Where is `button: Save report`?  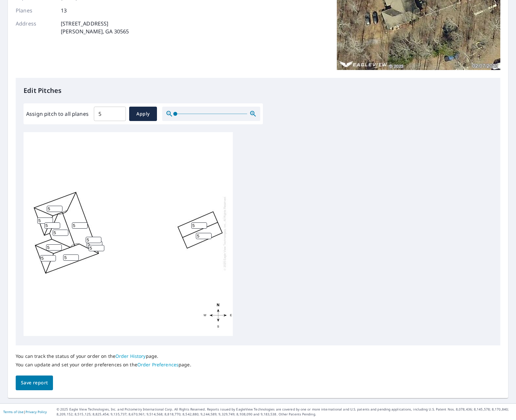
button: Save report is located at coordinates (35, 383).